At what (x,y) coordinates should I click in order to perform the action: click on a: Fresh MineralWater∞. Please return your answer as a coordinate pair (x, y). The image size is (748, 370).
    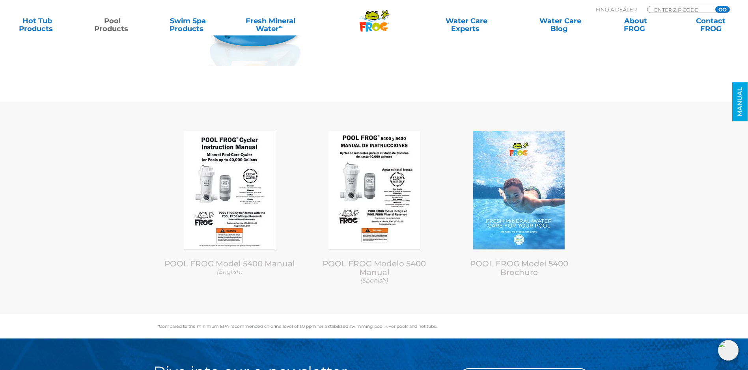
    Looking at the image, I should click on (271, 25).